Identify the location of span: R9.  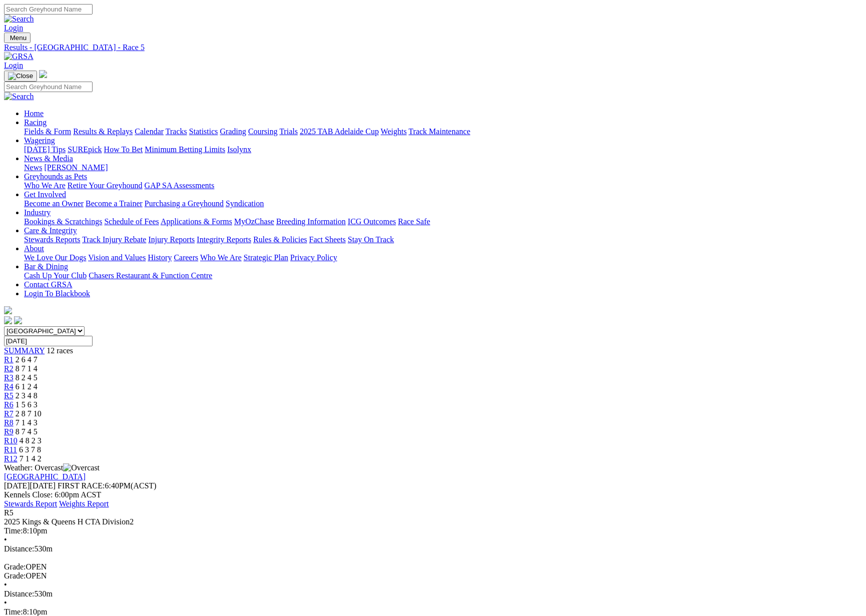
(9, 431).